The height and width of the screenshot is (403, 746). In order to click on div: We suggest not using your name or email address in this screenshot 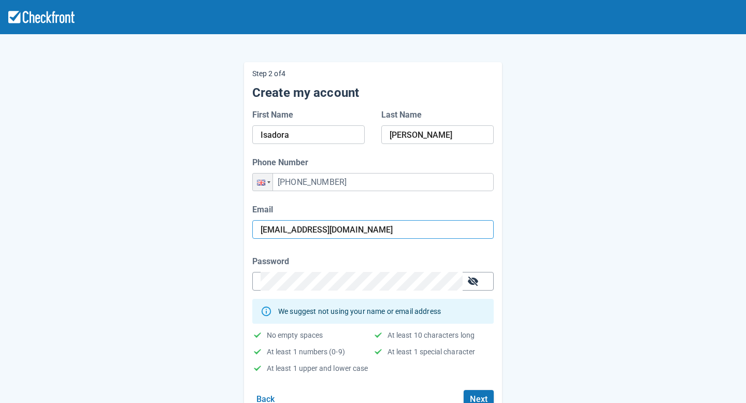, I will do `click(360, 312)`.